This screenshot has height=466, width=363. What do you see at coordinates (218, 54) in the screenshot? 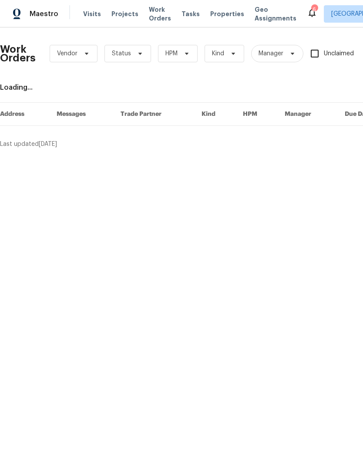
I see `span: Kind` at bounding box center [218, 54].